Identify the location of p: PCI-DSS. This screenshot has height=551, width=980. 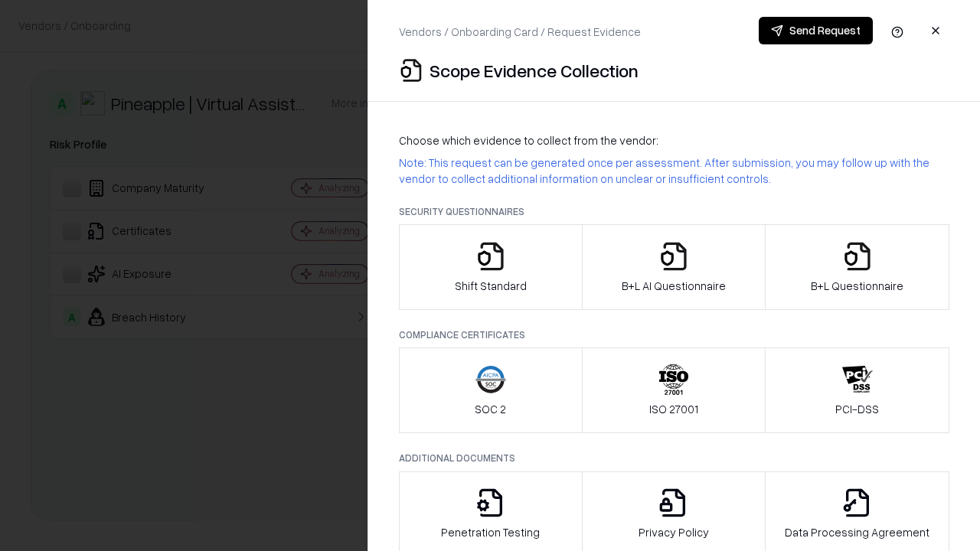
(857, 409).